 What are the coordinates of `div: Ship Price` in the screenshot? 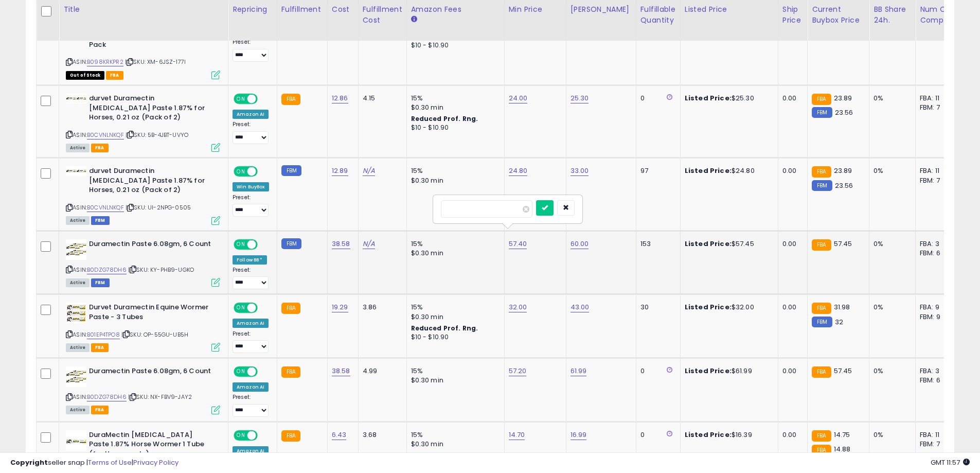 It's located at (793, 15).